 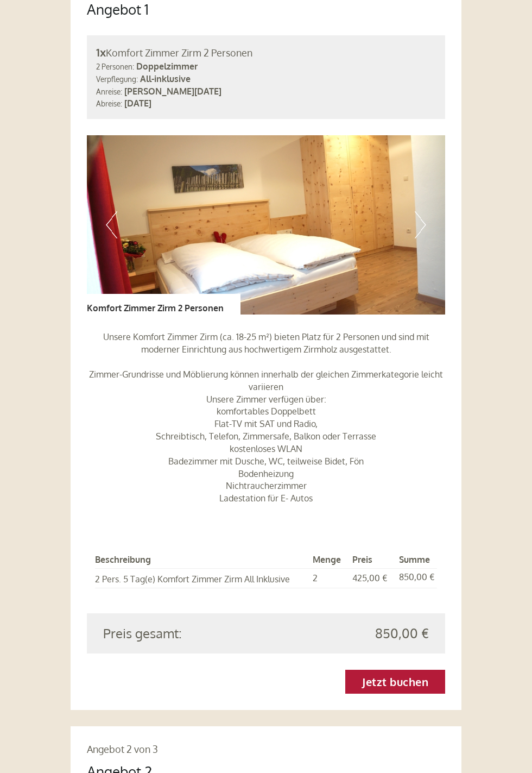 I want to click on td: 2 Pers. 5 Tag(e) Komfort Zimmer Zirm All Inklusive, so click(x=202, y=578).